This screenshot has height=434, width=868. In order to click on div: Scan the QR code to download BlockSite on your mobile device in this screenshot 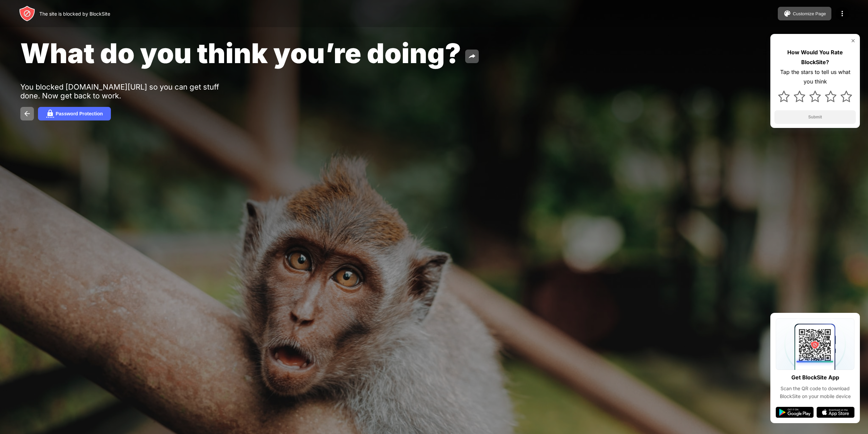, I will do `click(815, 393)`.